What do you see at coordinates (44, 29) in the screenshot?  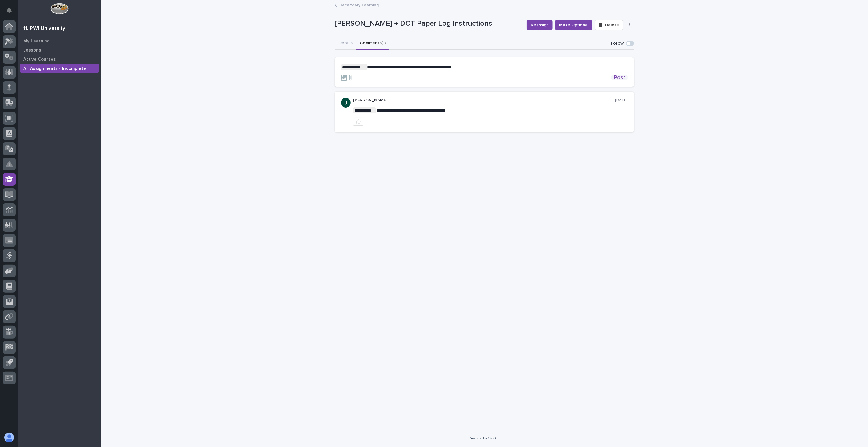 I see `div: 11. PWI University` at bounding box center [44, 29].